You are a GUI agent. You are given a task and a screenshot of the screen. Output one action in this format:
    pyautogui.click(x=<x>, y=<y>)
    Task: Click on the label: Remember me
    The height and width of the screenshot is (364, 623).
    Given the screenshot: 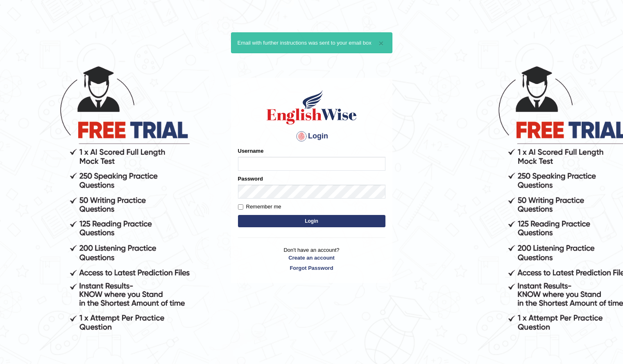 What is the action you would take?
    pyautogui.click(x=260, y=207)
    